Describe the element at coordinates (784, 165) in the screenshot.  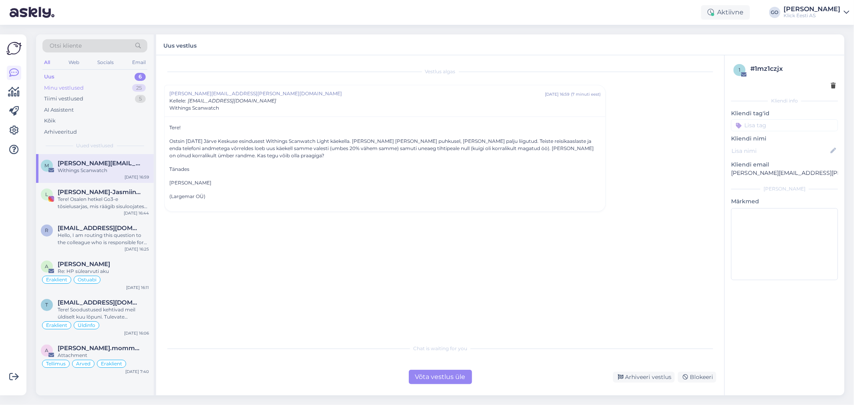
I see `p: Kliendi email` at that location.